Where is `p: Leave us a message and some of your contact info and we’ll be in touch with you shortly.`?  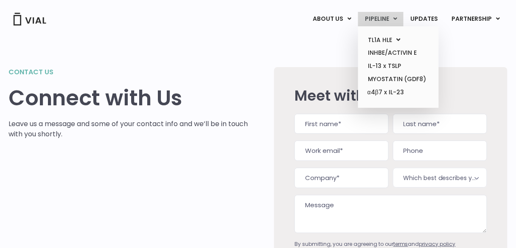
p: Leave us a message and some of your contact info and we’ll be in touch with you shortly. is located at coordinates (129, 129).